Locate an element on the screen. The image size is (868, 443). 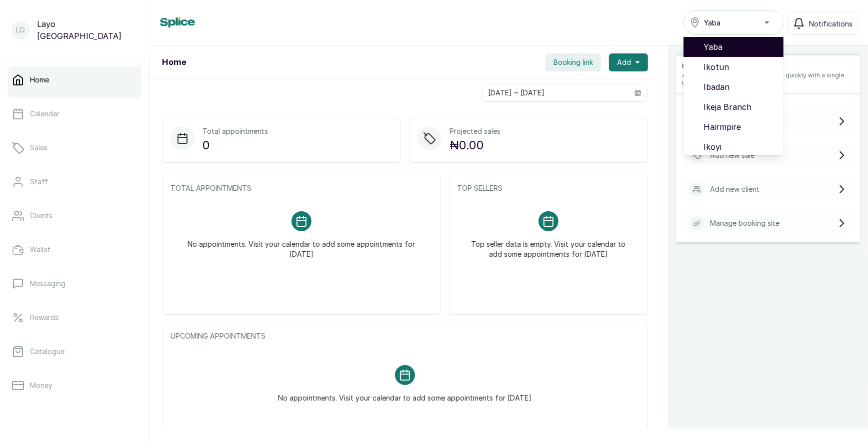
p: Manage booking site is located at coordinates (745, 223).